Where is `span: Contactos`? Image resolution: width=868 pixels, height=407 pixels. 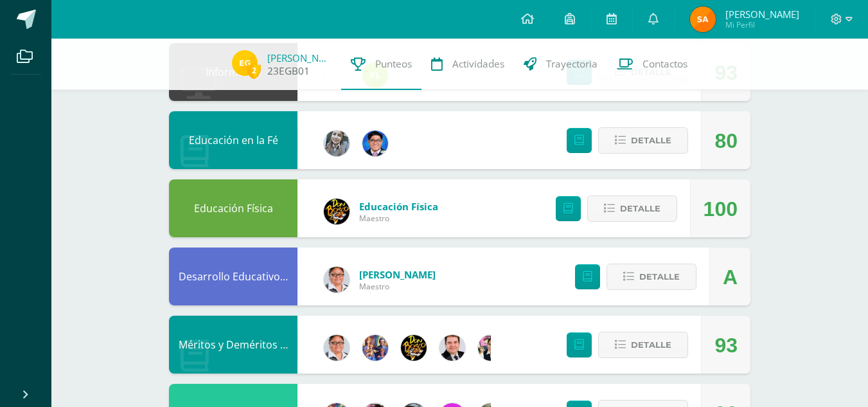
span: Contactos is located at coordinates (665, 63).